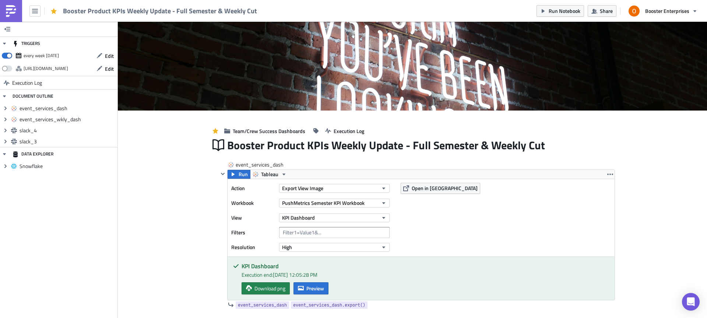  I want to click on span: Share, so click(606, 11).